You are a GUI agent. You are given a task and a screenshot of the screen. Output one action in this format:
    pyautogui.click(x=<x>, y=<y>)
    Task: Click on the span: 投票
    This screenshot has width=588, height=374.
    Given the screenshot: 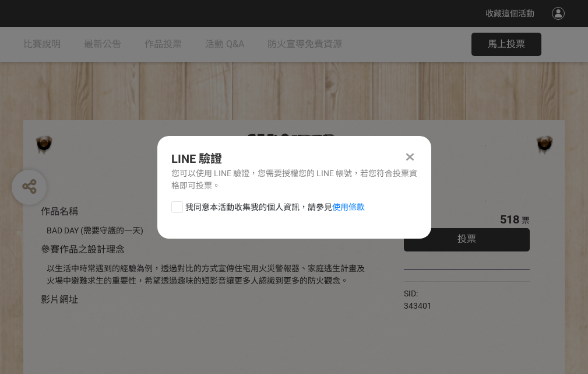 What is the action you would take?
    pyautogui.click(x=467, y=238)
    